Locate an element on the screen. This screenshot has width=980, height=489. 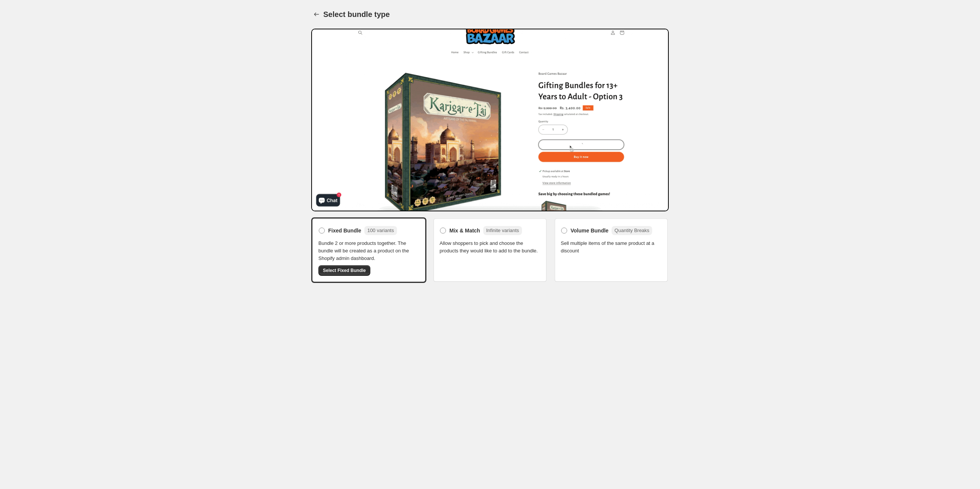
span: Quantity Breaks is located at coordinates (632, 230).